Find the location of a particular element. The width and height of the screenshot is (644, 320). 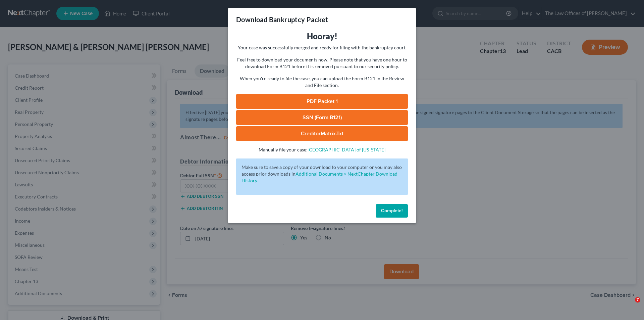

button: Complete! is located at coordinates (391, 211).